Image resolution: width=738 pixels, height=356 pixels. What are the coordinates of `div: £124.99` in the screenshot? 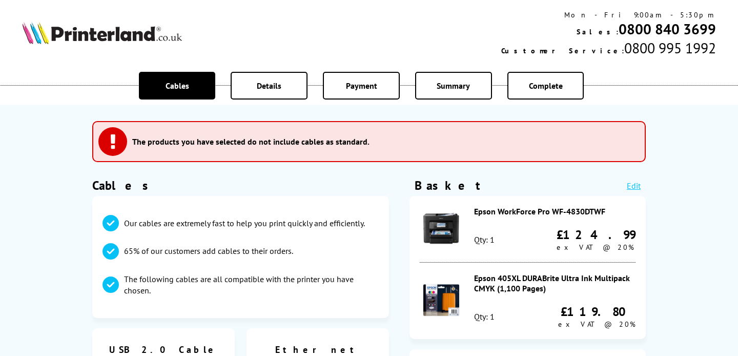 It's located at (596, 234).